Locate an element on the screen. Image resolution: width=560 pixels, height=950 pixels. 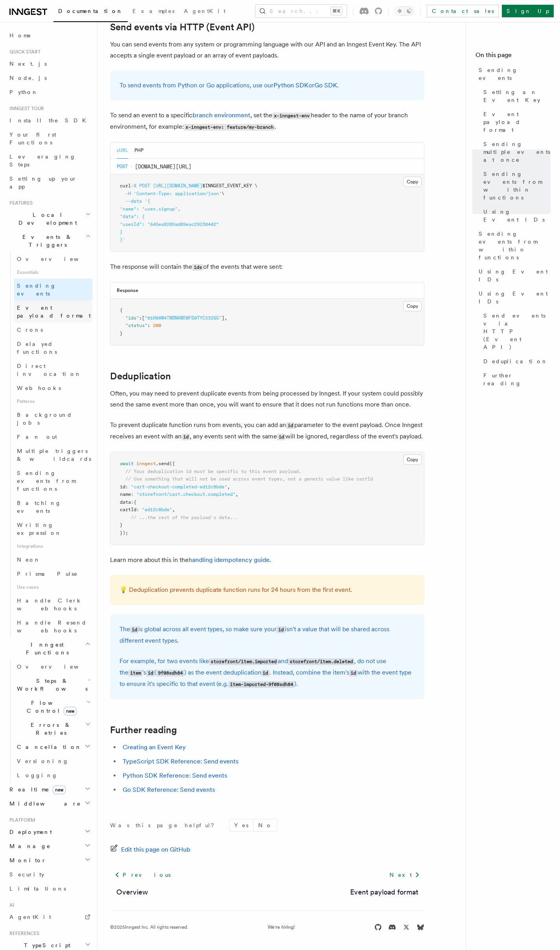
span: Prisma Pulse is located at coordinates (47, 574).